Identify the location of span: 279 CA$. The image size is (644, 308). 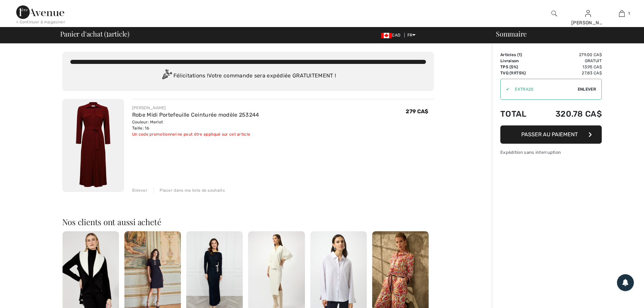
(417, 111).